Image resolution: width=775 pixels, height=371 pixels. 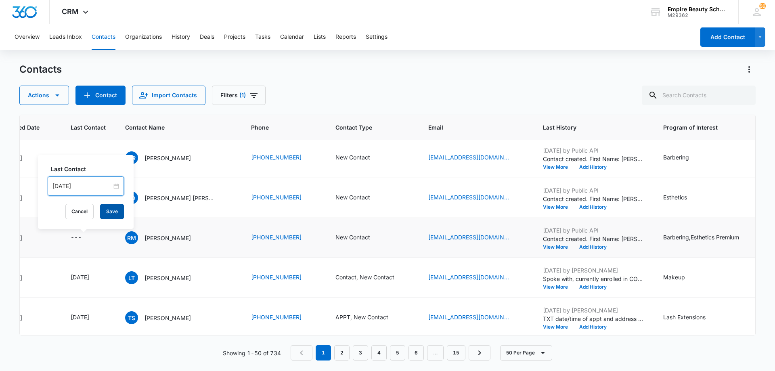 What do you see at coordinates (749, 69) in the screenshot?
I see `button: Actions` at bounding box center [749, 69].